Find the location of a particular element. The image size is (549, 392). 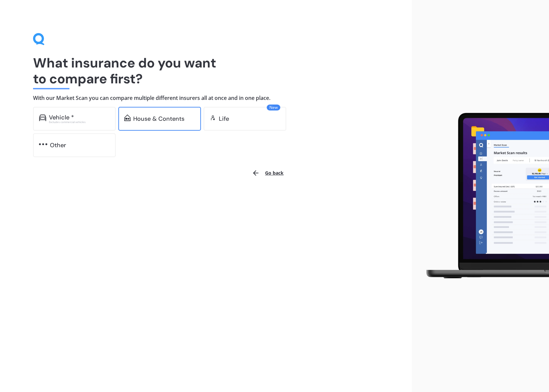

div: House & Contents is located at coordinates (159, 118).